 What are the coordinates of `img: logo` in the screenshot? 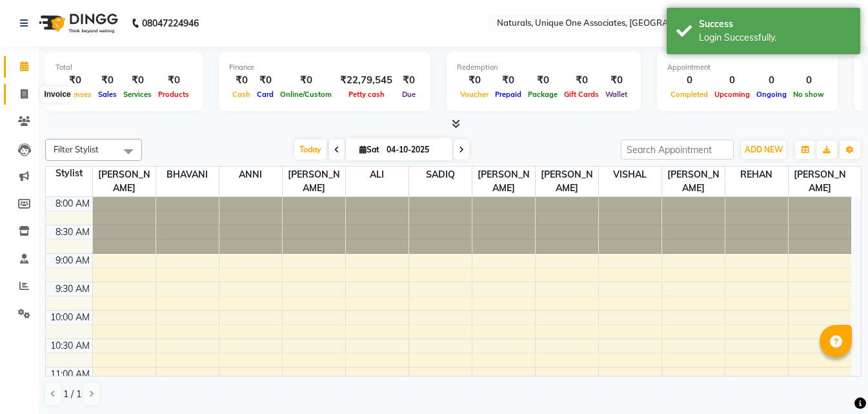 It's located at (76, 23).